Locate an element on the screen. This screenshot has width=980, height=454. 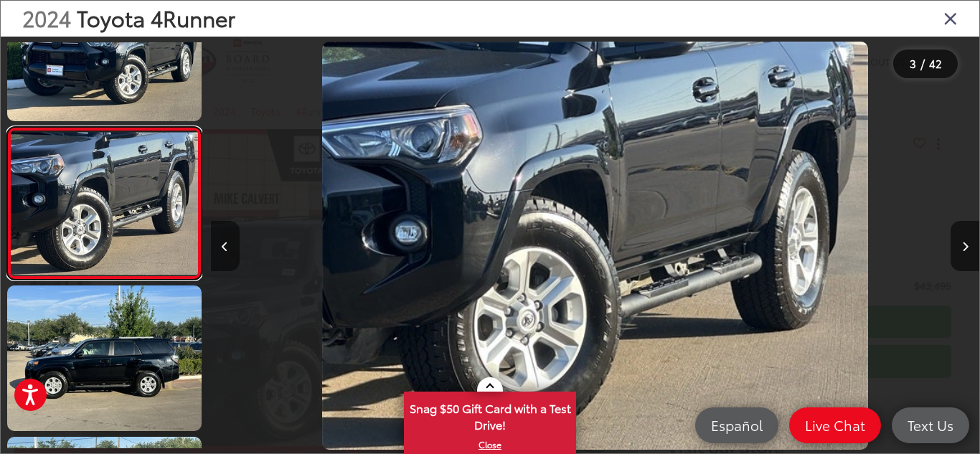
a: Live Chat is located at coordinates (835, 425).